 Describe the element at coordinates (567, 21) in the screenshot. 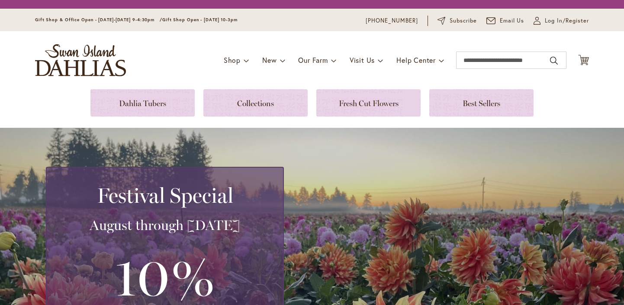

I see `span: Log In/Register` at that location.